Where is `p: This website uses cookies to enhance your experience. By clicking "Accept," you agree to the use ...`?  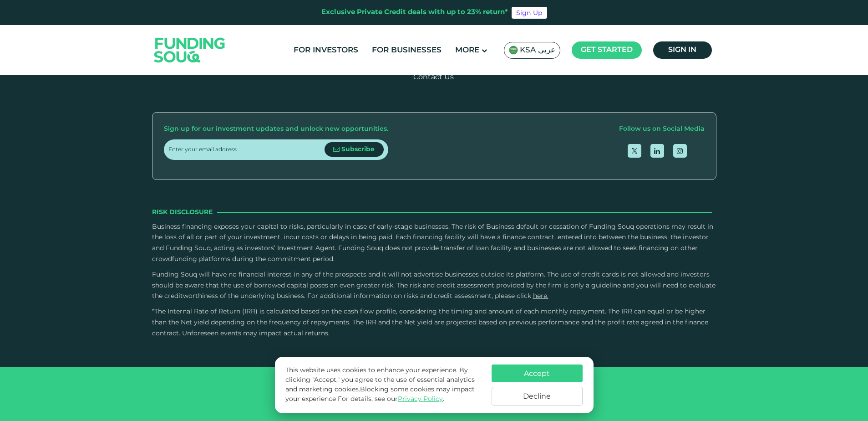 p: This website uses cookies to enhance your experience. By clicking "Accept," you agree to the use ... is located at coordinates (384, 385).